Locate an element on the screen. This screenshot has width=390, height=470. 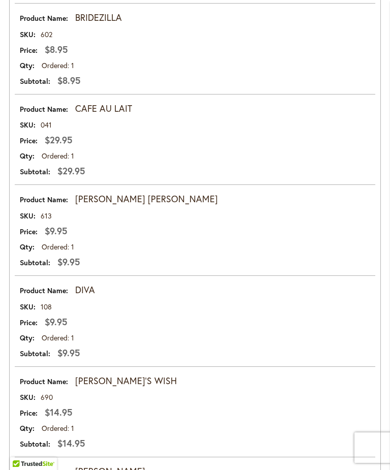
td: 602 is located at coordinates (195, 35).